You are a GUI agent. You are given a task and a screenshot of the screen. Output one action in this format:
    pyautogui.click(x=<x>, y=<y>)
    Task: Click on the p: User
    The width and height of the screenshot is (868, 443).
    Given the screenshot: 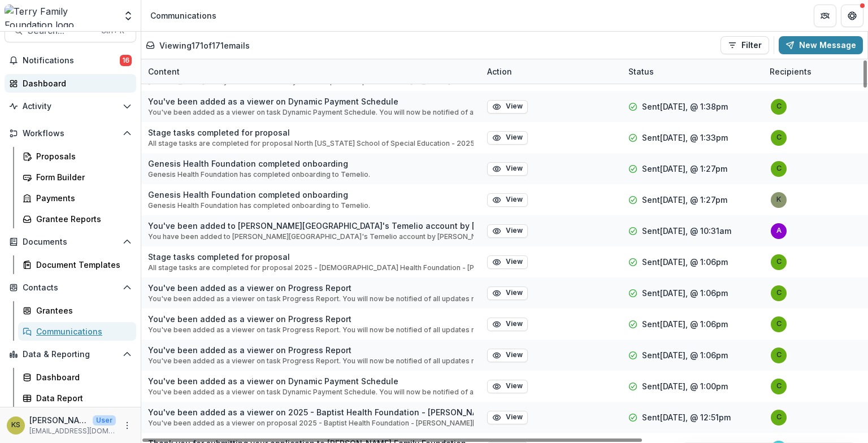 What is the action you would take?
    pyautogui.click(x=104, y=421)
    